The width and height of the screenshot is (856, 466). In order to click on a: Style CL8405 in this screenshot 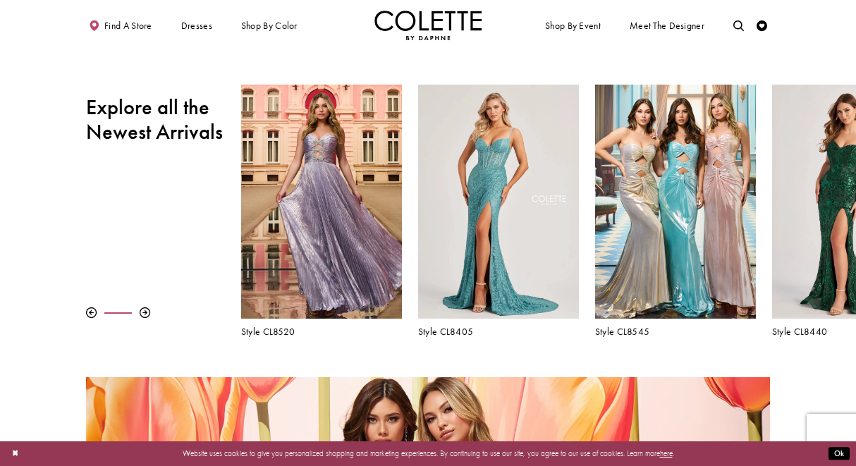, I will do `click(499, 332)`.